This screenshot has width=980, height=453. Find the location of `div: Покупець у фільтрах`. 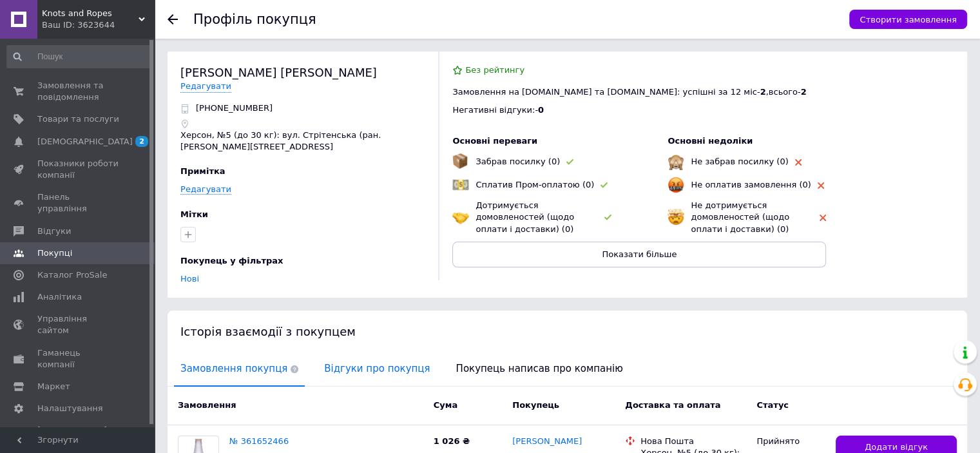

div: Покупець у фільтрах is located at coordinates (301, 261).